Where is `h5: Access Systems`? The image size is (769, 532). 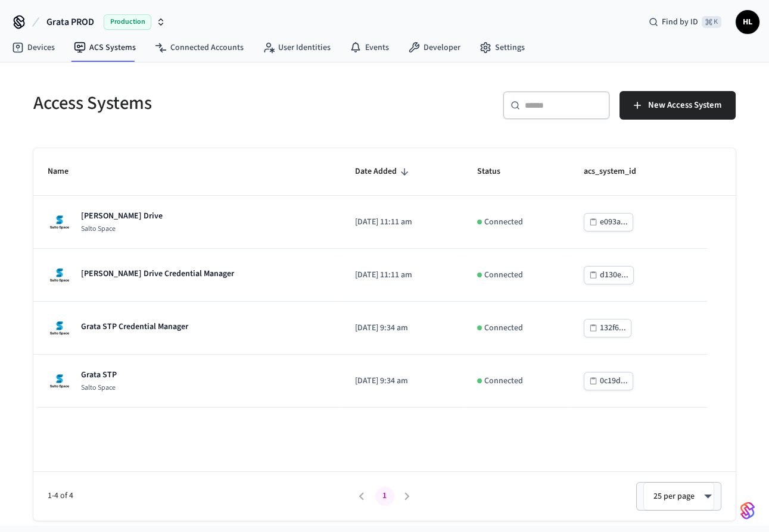
h5: Access Systems is located at coordinates (206, 103).